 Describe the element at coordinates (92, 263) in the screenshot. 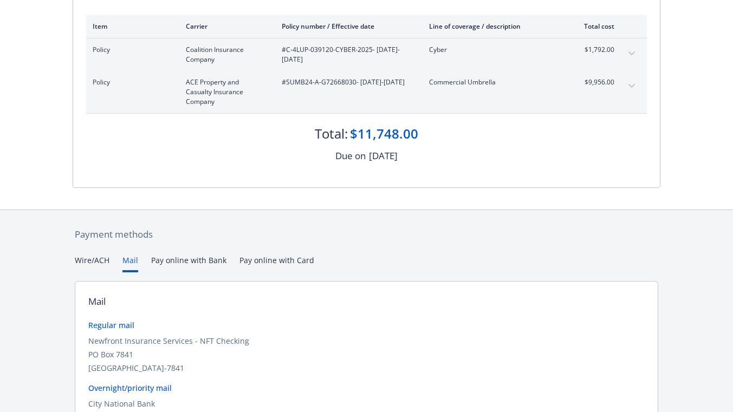

I see `button: Wire/ACH` at that location.